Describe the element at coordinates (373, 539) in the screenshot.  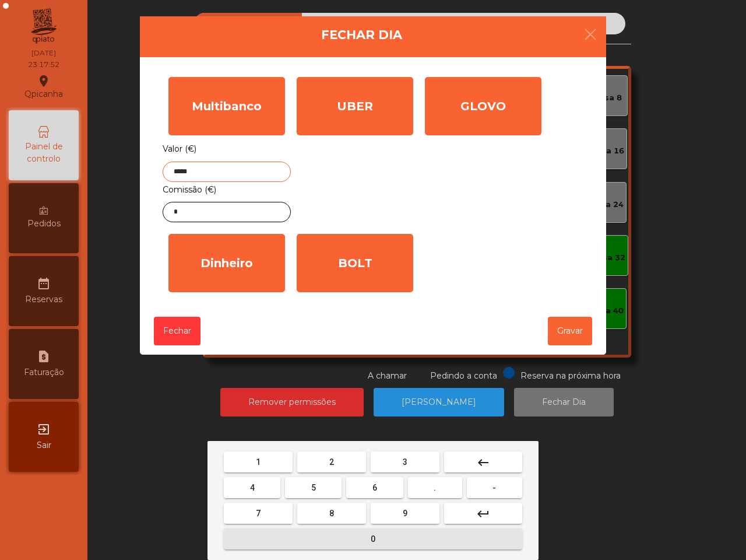
I see `span: 0` at that location.